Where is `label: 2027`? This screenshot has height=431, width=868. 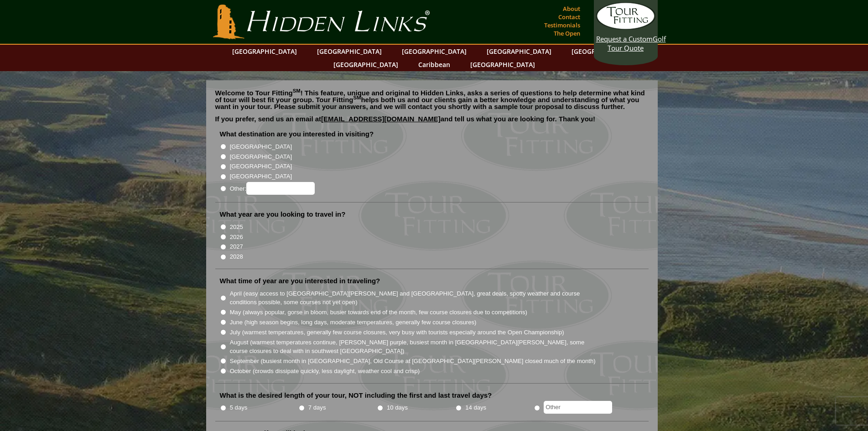 label: 2027 is located at coordinates (236, 246).